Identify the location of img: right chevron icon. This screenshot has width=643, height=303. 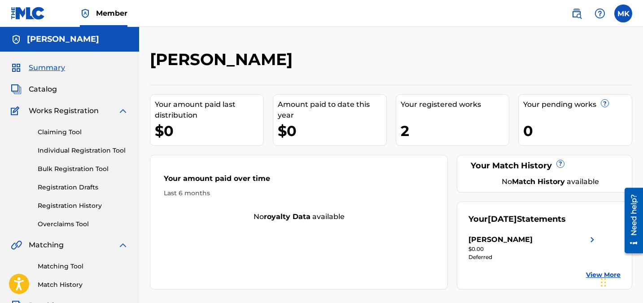
(593, 240).